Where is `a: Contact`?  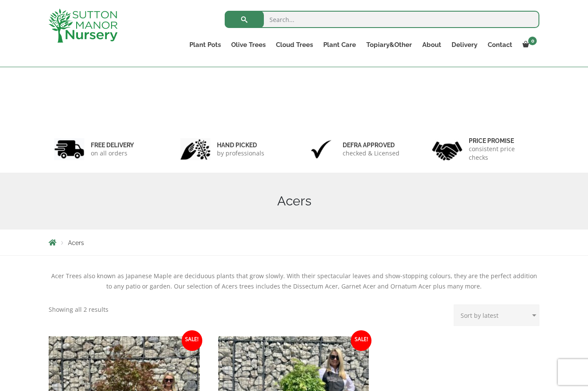 a: Contact is located at coordinates (500, 44).